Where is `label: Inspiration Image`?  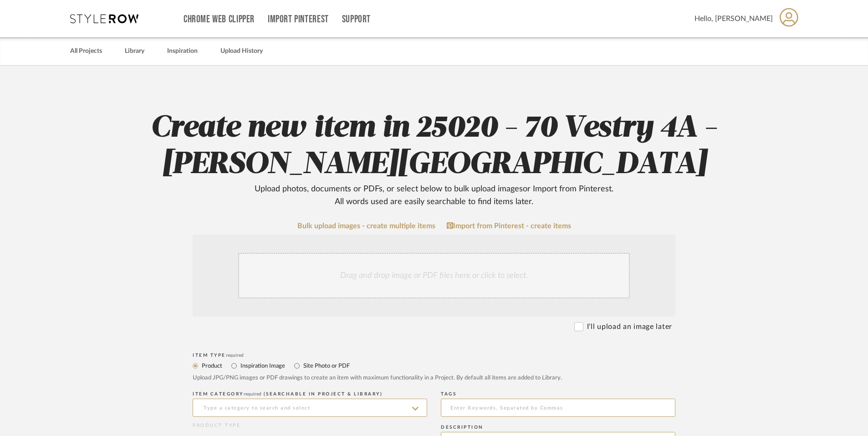 label: Inspiration Image is located at coordinates (262, 366).